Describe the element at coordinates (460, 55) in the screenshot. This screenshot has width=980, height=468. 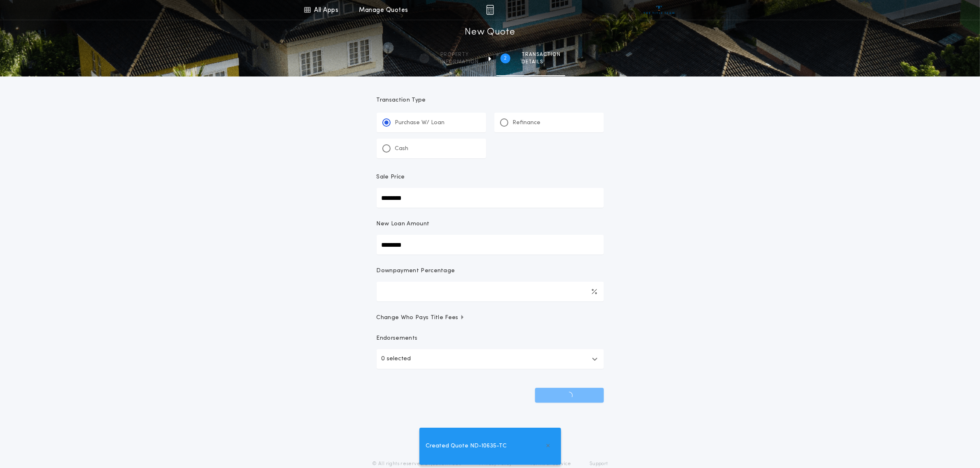
I see `span: Property` at that location.